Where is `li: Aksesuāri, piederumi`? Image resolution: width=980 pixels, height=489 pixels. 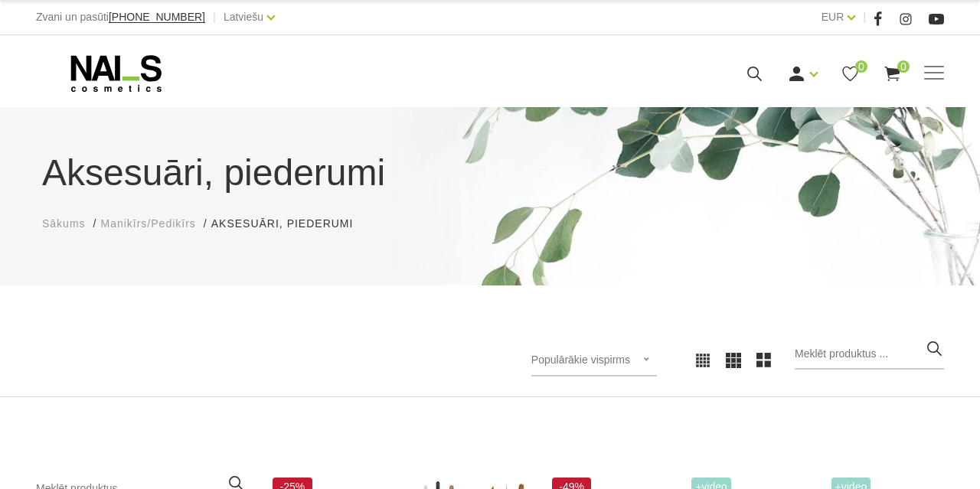
li: Aksesuāri, piederumi is located at coordinates (290, 224).